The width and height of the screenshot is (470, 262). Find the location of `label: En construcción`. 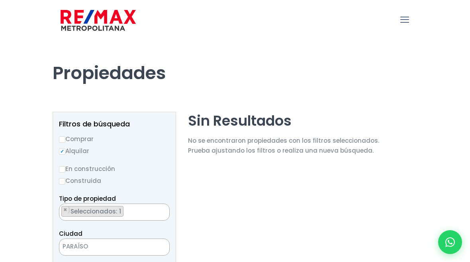

label: En construcción is located at coordinates (114, 169).